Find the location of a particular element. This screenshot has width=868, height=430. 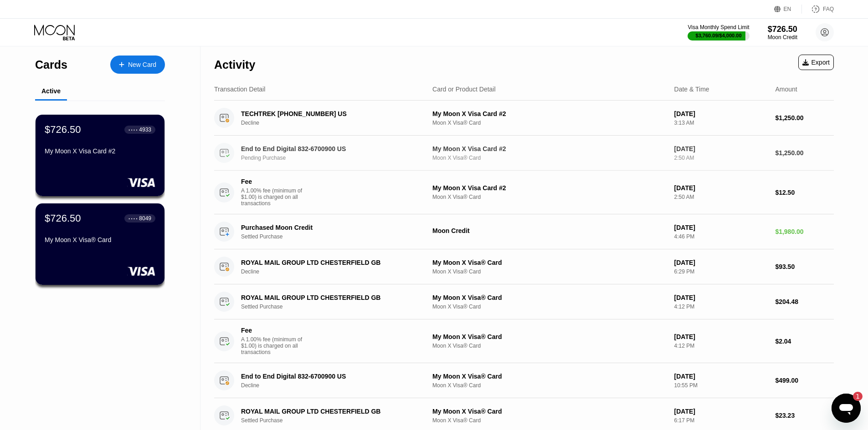

div: $3,760.09 / $4,000.00 is located at coordinates (718, 35).